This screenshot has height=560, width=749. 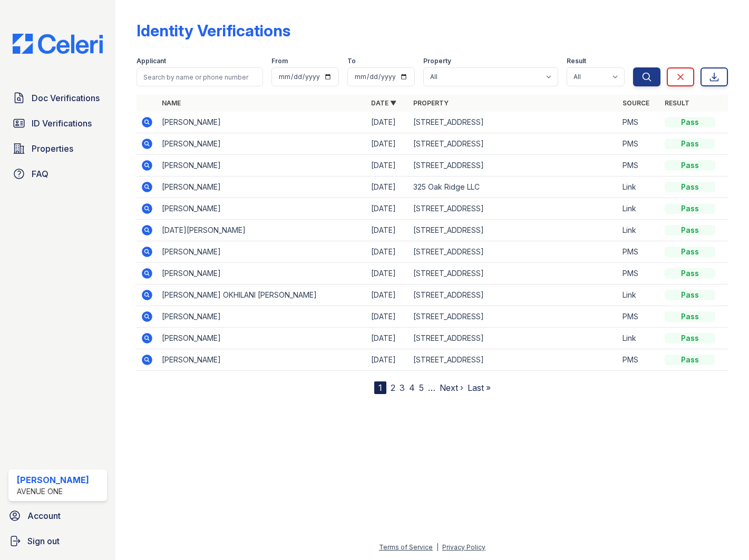 What do you see at coordinates (151, 61) in the screenshot?
I see `label: Applicant` at bounding box center [151, 61].